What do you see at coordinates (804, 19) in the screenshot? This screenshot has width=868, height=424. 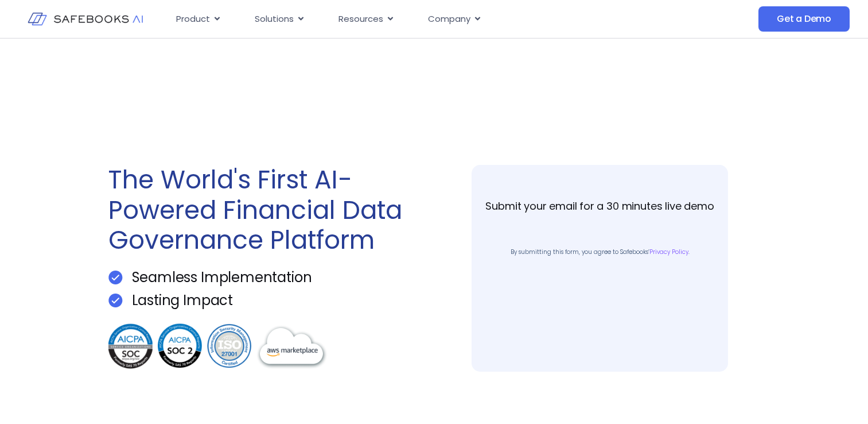 I see `span: Get a Demo` at bounding box center [804, 19].